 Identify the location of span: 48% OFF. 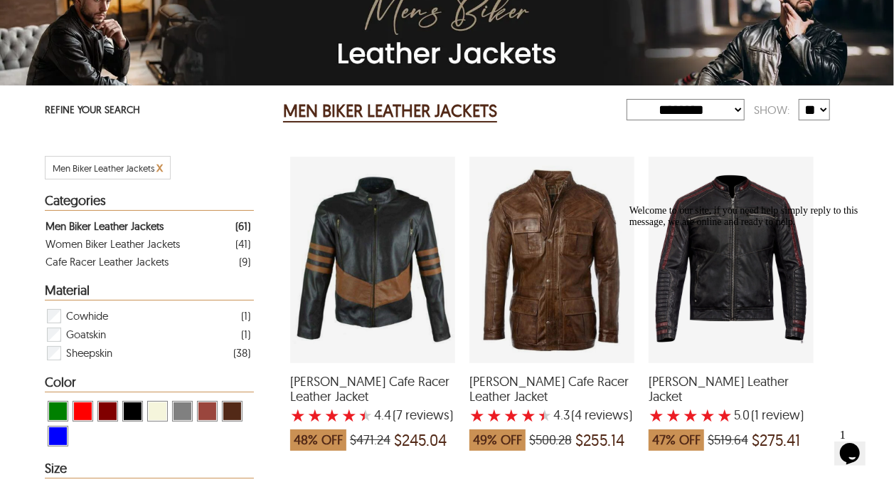
(318, 440).